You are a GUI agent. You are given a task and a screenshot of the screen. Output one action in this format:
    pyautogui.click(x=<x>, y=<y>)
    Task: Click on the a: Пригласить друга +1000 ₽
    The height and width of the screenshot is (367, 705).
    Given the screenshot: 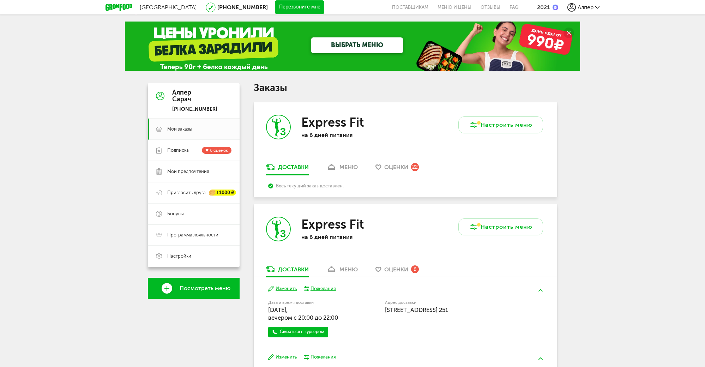 What is the action you would take?
    pyautogui.click(x=194, y=193)
    